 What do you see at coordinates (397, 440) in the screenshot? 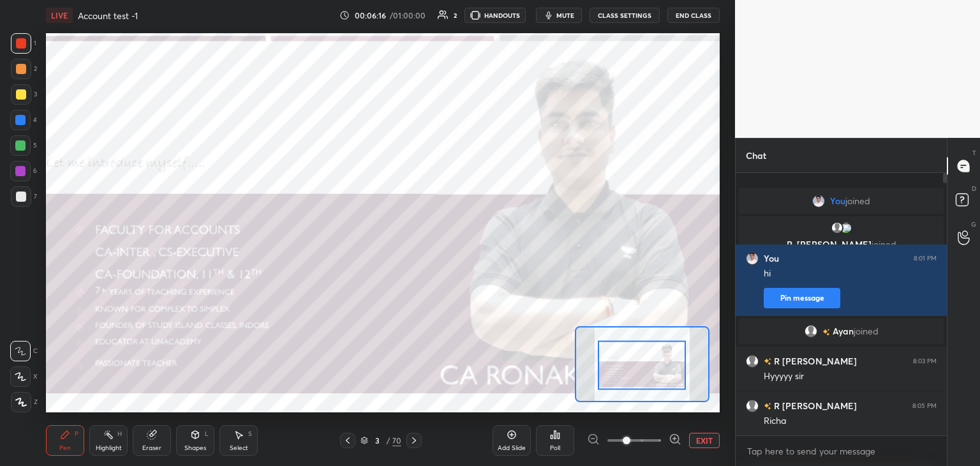
I see `div: 70` at bounding box center [397, 440].